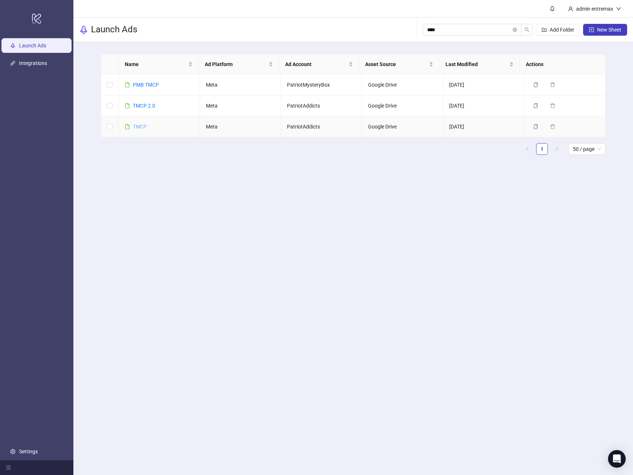 This screenshot has width=633, height=475. I want to click on span: New Sheet, so click(609, 30).